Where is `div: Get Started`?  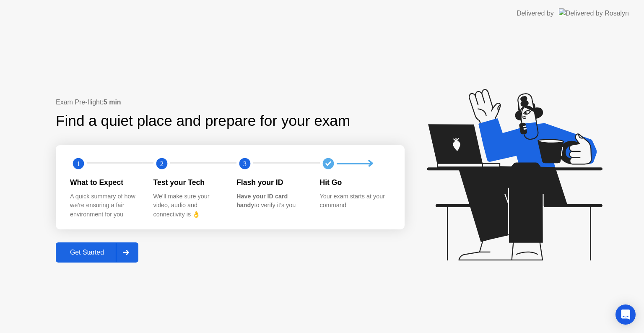
div: Get Started is located at coordinates (87, 252).